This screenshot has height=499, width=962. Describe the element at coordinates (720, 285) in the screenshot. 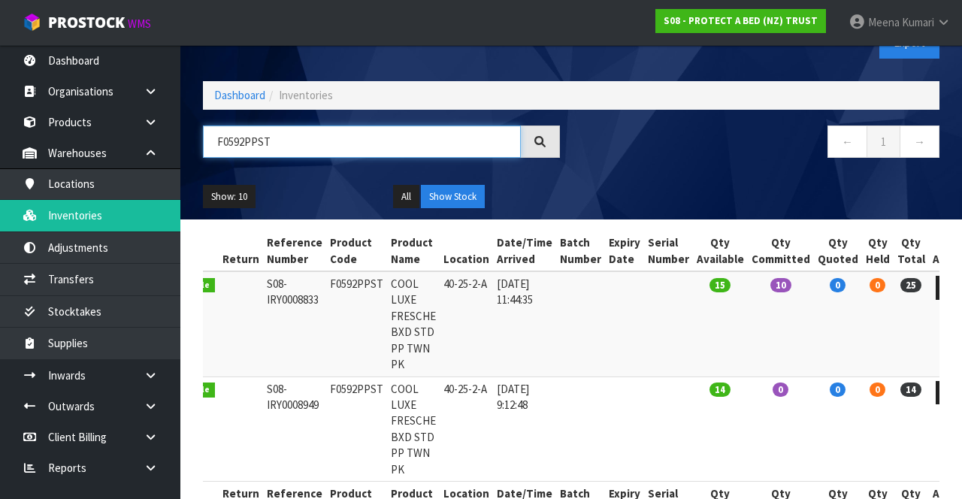

I see `span: 15` at that location.